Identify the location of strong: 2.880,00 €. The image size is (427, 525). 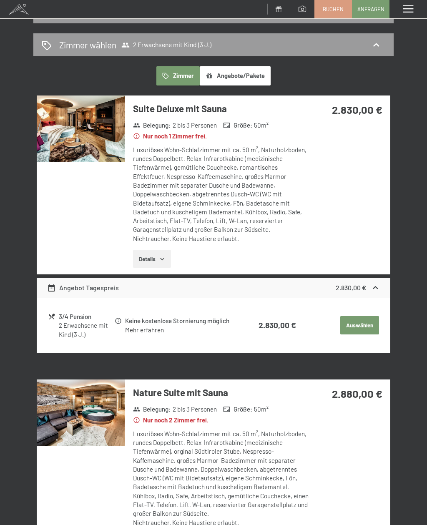
(357, 393).